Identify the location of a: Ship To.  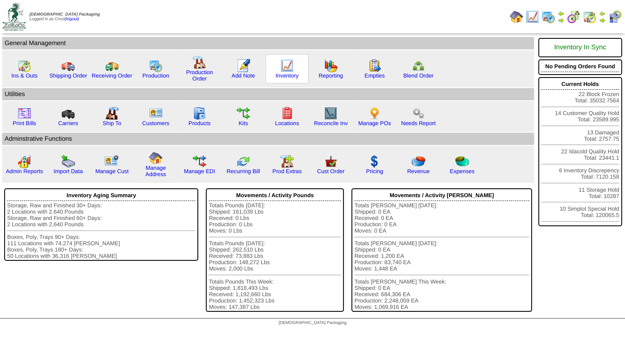
(112, 123).